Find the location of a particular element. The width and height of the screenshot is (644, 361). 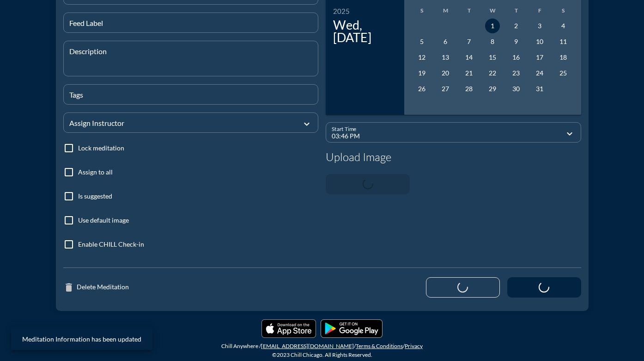

a: Delete Meditation is located at coordinates (96, 287).